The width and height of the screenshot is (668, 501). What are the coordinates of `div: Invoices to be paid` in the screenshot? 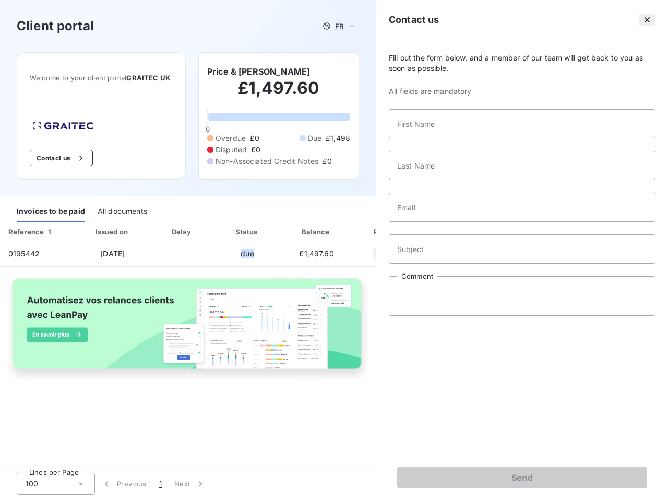 It's located at (51, 211).